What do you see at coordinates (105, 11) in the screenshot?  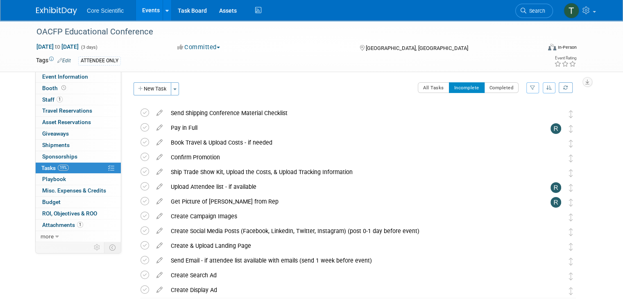 I see `span: Core Scientific` at bounding box center [105, 11].